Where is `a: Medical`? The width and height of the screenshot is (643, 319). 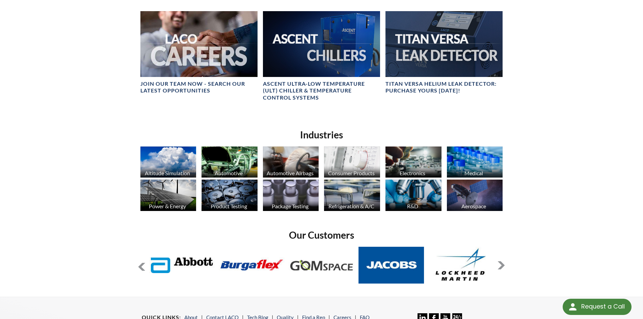 a: Medical is located at coordinates (475, 163).